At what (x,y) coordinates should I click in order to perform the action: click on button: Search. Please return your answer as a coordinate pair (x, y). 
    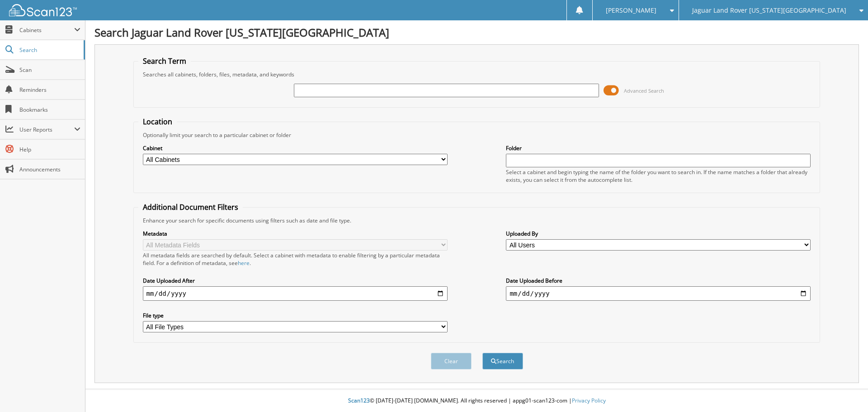
    Looking at the image, I should click on (503, 360).